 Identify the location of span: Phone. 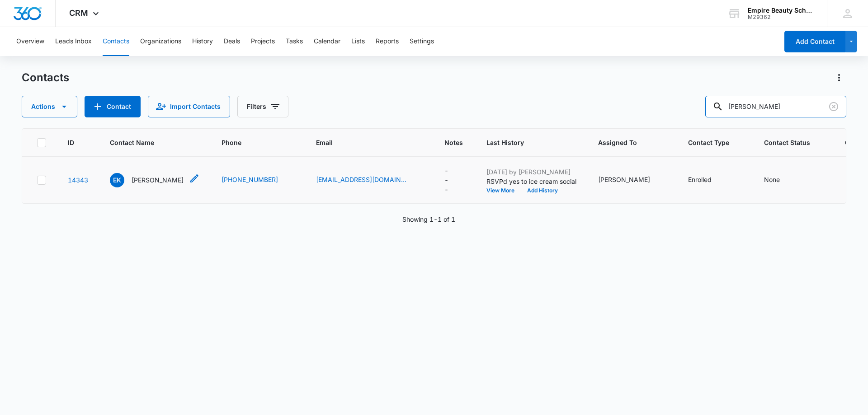
(251, 142).